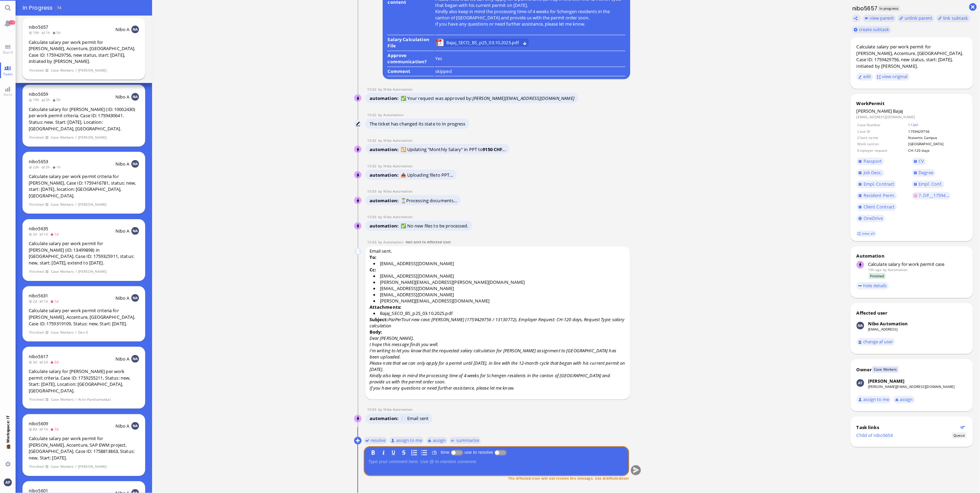  Describe the element at coordinates (937, 138) in the screenshot. I see `td: Novartis Campus` at that location.